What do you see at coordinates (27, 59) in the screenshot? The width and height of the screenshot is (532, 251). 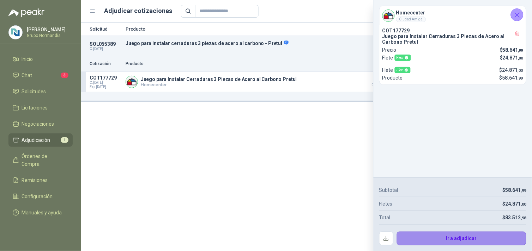 I see `span: Inicio` at bounding box center [27, 59].